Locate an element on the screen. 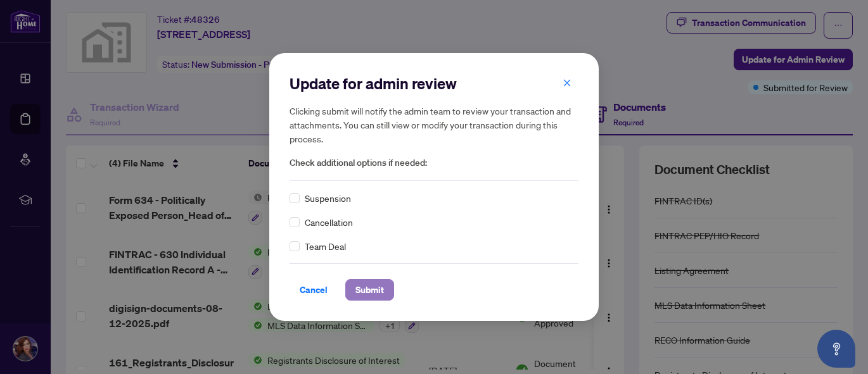  button: Cancel is located at coordinates (314, 290).